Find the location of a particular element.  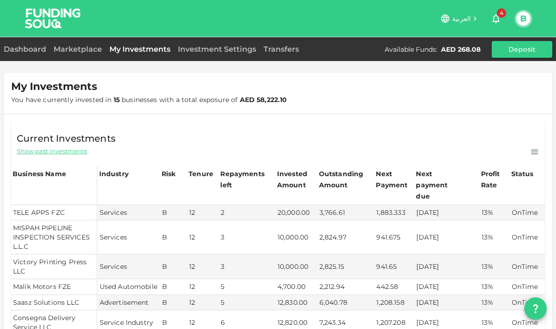

span: My Investments is located at coordinates (54, 87).